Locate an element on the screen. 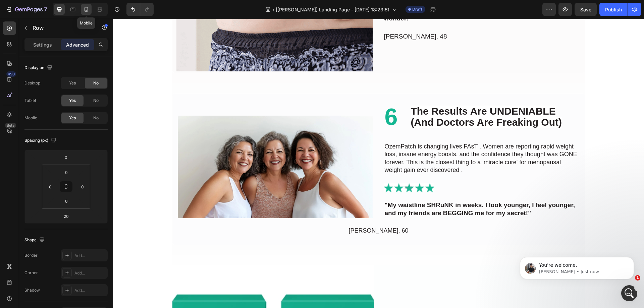  img: Alt image is located at coordinates (296, 168).